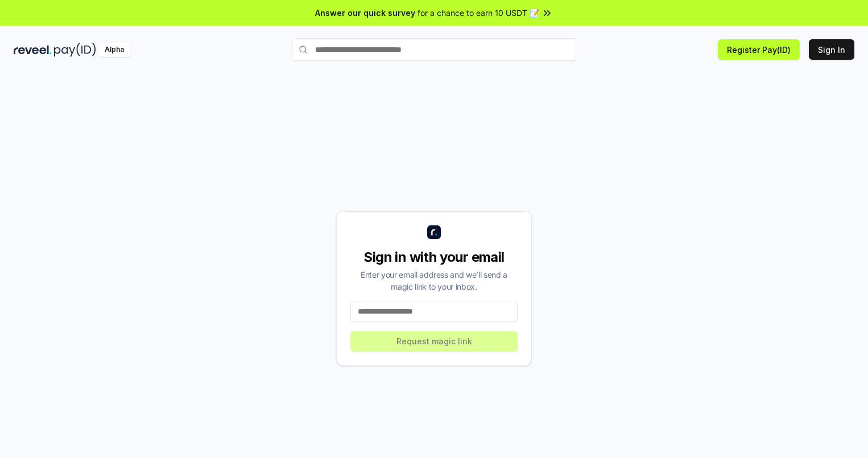 This screenshot has height=457, width=868. Describe the element at coordinates (831, 50) in the screenshot. I see `button: Sign In` at that location.